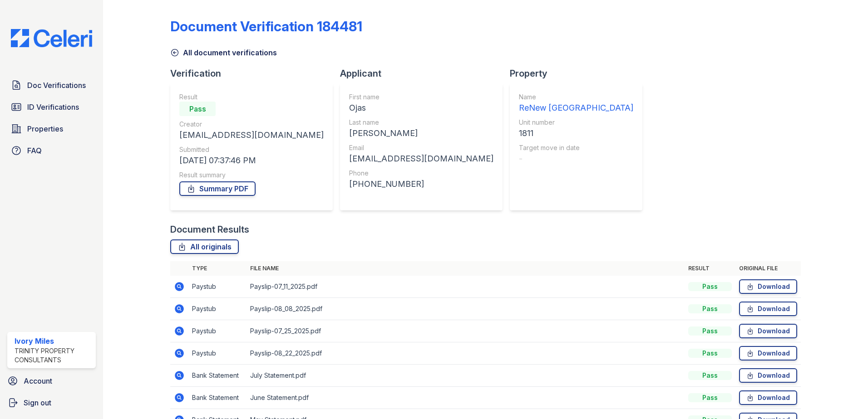  What do you see at coordinates (51, 382) in the screenshot?
I see `a: Account` at bounding box center [51, 382].